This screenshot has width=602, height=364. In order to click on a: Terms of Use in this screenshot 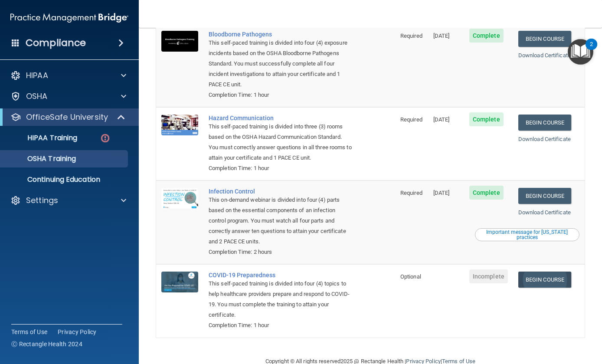, I will do `click(29, 331)`.